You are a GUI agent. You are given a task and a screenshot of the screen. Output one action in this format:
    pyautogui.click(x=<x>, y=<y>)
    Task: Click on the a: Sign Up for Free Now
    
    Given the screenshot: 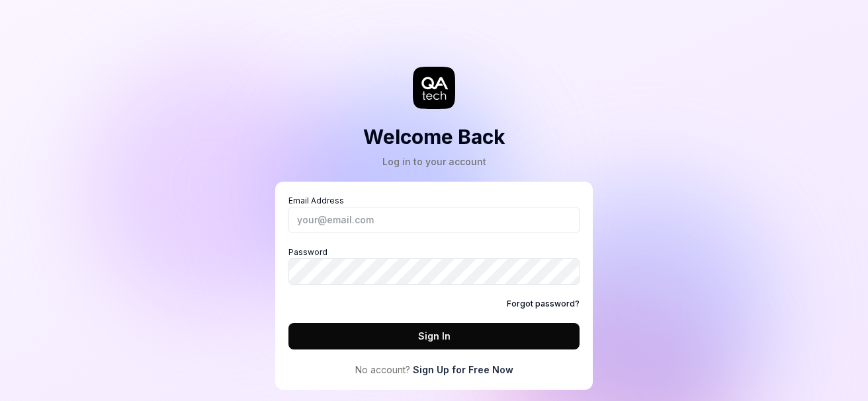 What is the action you would take?
    pyautogui.click(x=463, y=369)
    